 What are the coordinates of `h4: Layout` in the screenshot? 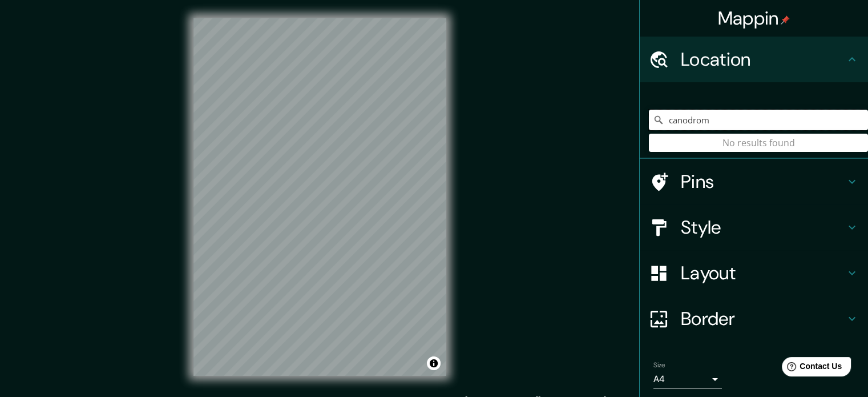 It's located at (763, 273).